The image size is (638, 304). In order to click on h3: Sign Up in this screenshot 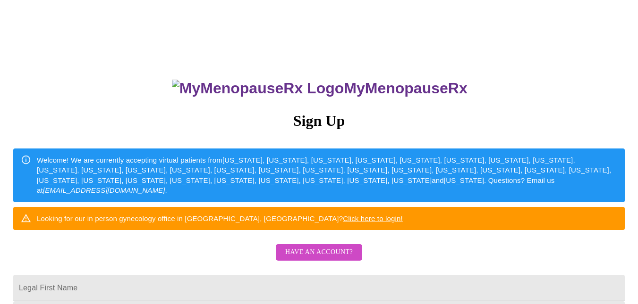, I will do `click(319, 121)`.